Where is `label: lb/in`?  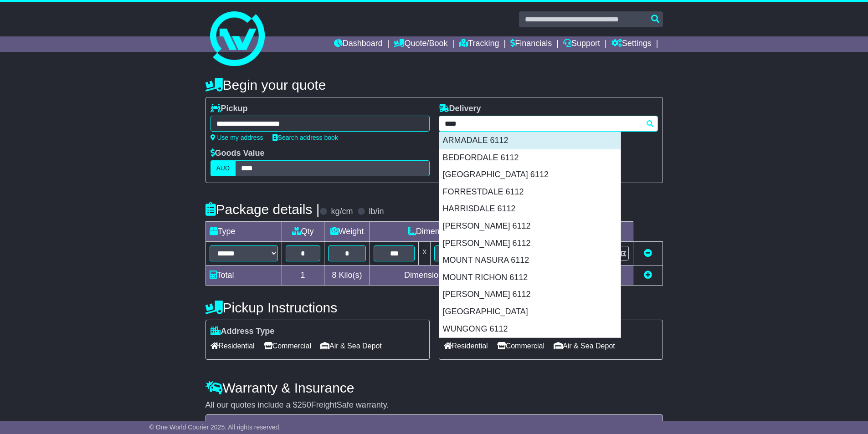 label: lb/in is located at coordinates (376, 211).